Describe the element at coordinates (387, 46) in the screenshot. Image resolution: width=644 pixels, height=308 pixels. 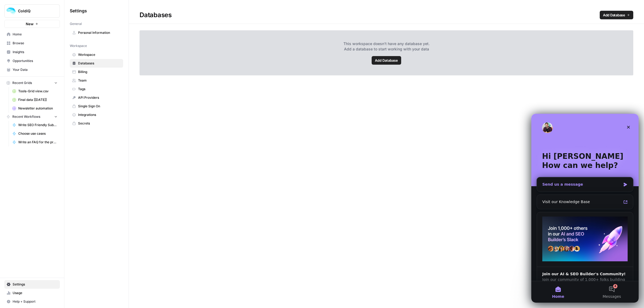
I see `span: This workspace doesn't have any database yet. Add a database to start working with your data` at that location.